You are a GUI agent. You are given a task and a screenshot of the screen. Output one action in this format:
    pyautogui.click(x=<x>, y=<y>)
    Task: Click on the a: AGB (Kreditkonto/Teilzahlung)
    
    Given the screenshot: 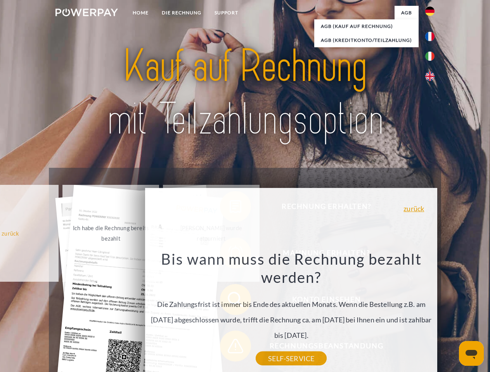 What is the action you would take?
    pyautogui.click(x=366, y=40)
    